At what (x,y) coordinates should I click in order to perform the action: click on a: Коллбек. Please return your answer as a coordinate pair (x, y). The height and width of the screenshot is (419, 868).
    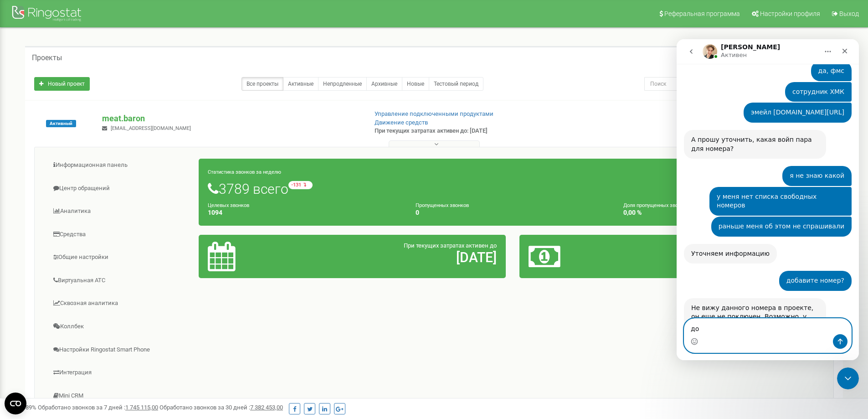
    Looking at the image, I should click on (120, 326).